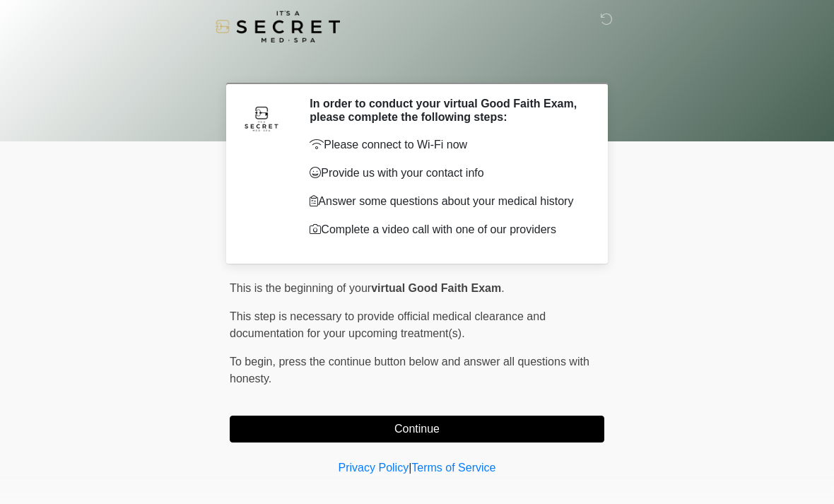  What do you see at coordinates (446, 201) in the screenshot?
I see `p: Answer some questions about your medical history` at bounding box center [446, 201].